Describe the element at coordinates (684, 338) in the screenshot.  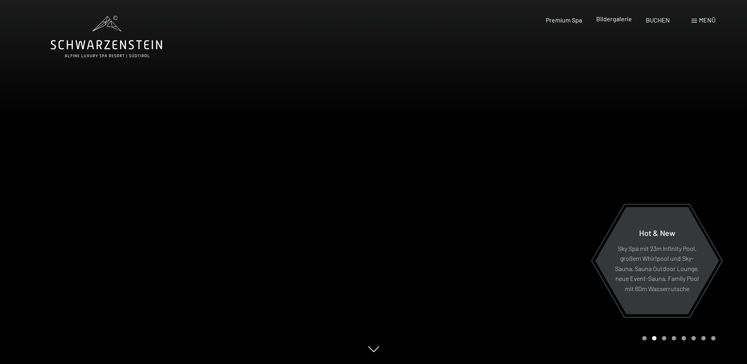
I see `div: Carousel Page 5` at that location.